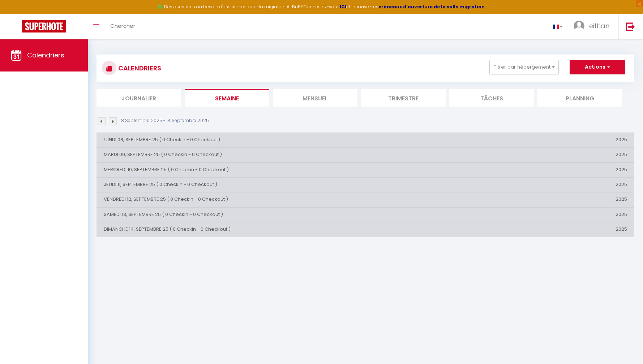 This screenshot has height=364, width=643. Describe the element at coordinates (122, 26) in the screenshot. I see `span: Chercher` at that location.